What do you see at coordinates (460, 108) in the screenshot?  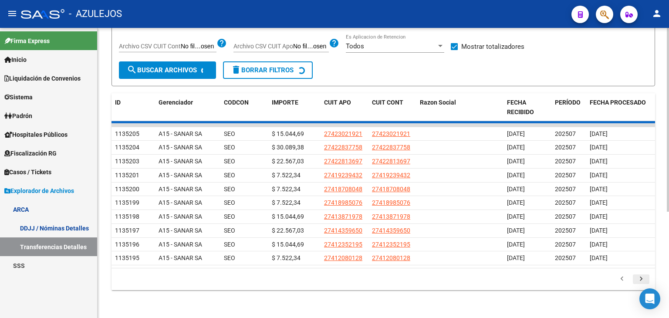 I see `datatable-header-cell: Razon Social` at bounding box center [460, 108].